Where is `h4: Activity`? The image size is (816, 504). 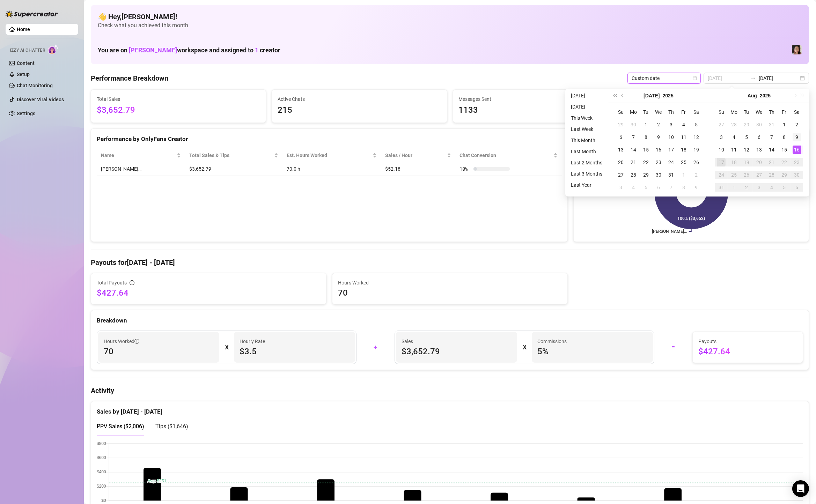
h4: Activity is located at coordinates (450, 390).